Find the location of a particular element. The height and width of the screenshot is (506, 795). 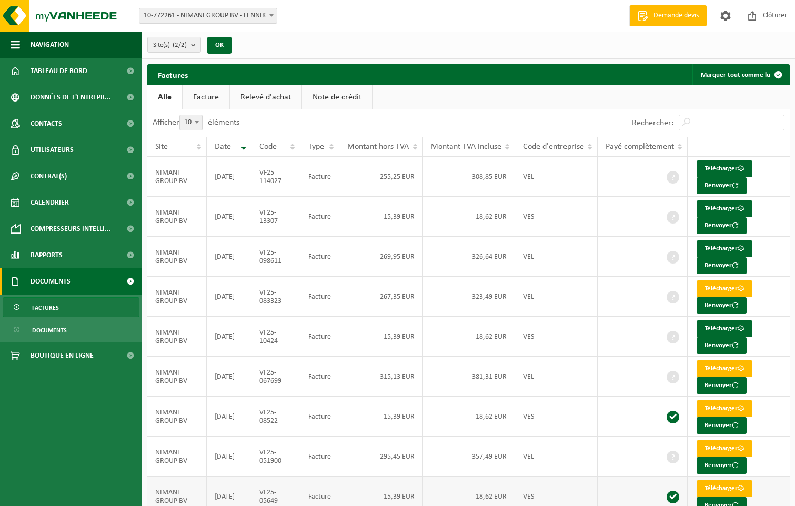

td: VF25-098611 is located at coordinates (276, 257).